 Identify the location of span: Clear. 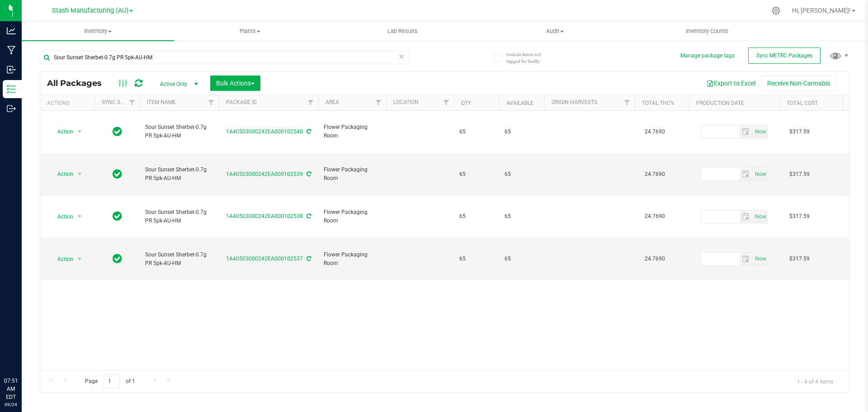
(402, 57).